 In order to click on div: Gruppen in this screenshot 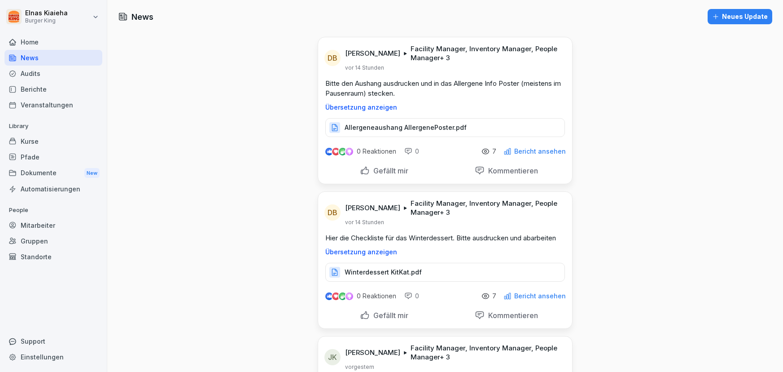, I will do `click(53, 241)`.